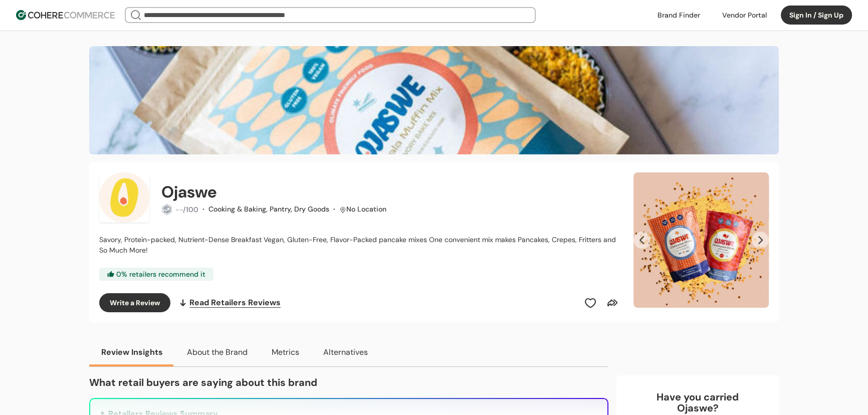  What do you see at coordinates (285, 352) in the screenshot?
I see `button: Metrics` at bounding box center [285, 352].